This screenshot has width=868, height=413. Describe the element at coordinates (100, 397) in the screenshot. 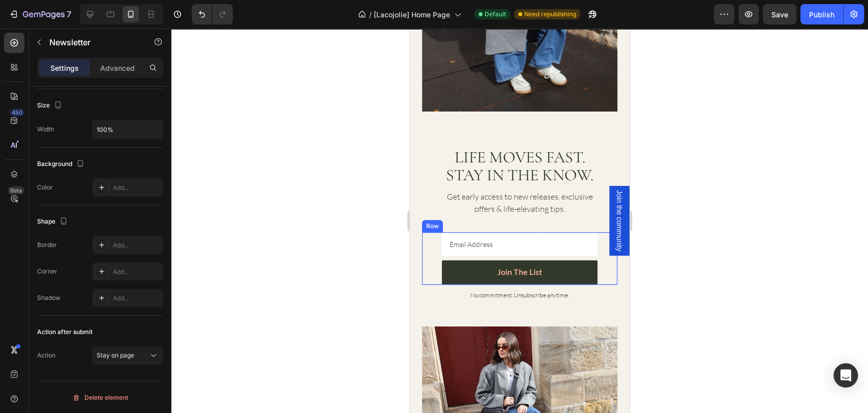

I see `div: Delete element` at that location.